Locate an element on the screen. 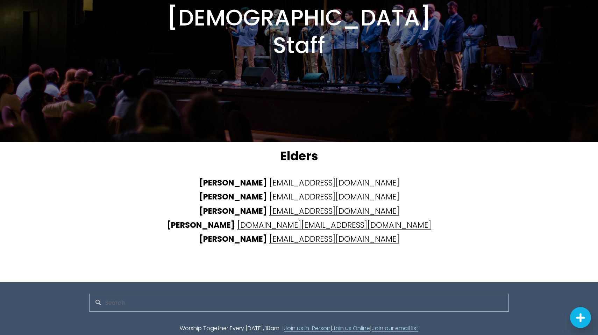 The image size is (598, 335). a: Join our email list is located at coordinates (395, 329).